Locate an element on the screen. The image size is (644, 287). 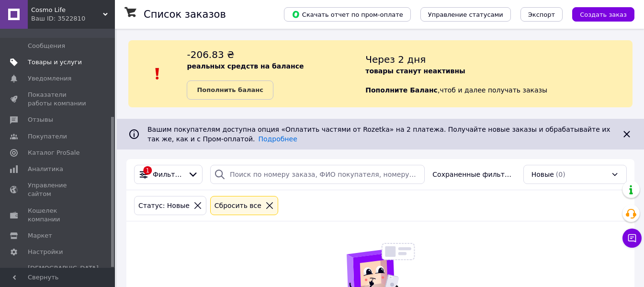
span: Cosmo Life is located at coordinates (67, 10).